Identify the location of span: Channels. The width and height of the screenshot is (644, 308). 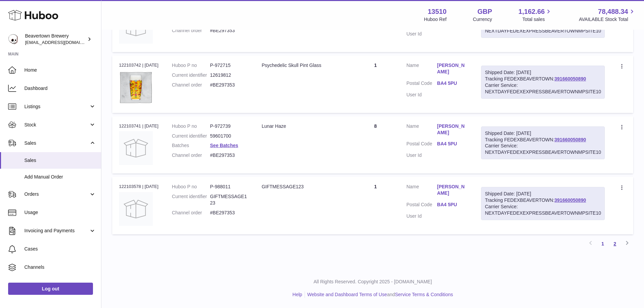
(60, 267).